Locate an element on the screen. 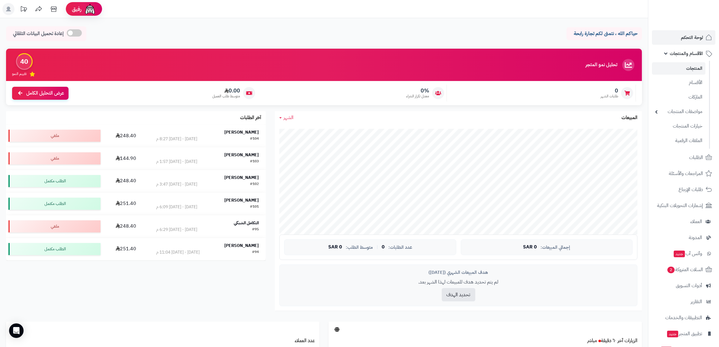 This screenshot has width=719, height=347. span: 2 is located at coordinates (671, 270).